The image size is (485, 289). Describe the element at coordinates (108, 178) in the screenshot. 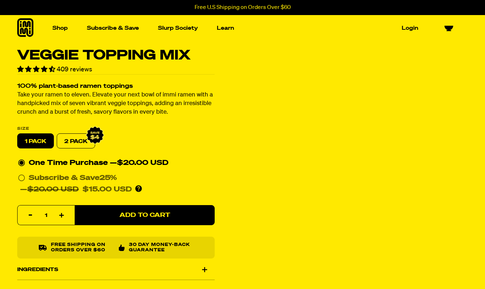

I see `span: 25%` at that location.